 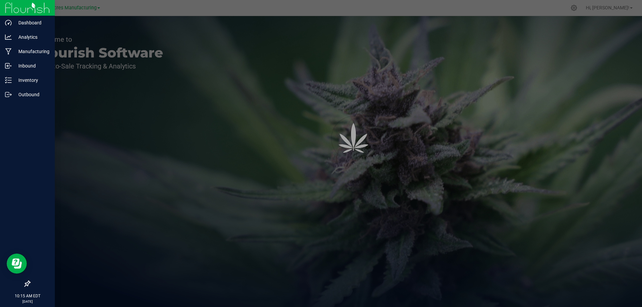 I want to click on p: Inventory, so click(x=32, y=80).